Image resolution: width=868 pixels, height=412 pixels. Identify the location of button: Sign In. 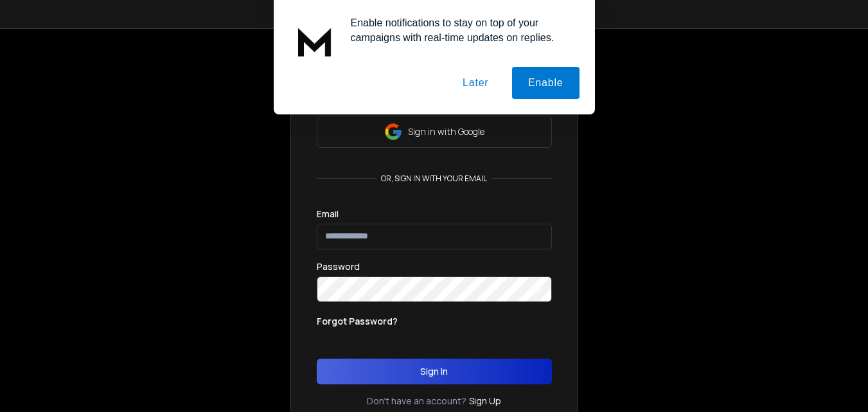
(434, 372).